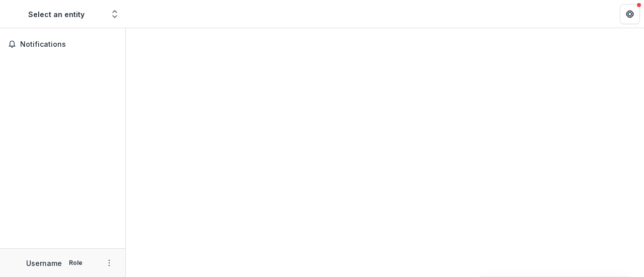 Image resolution: width=644 pixels, height=277 pixels. Describe the element at coordinates (109, 263) in the screenshot. I see `button: More` at that location.